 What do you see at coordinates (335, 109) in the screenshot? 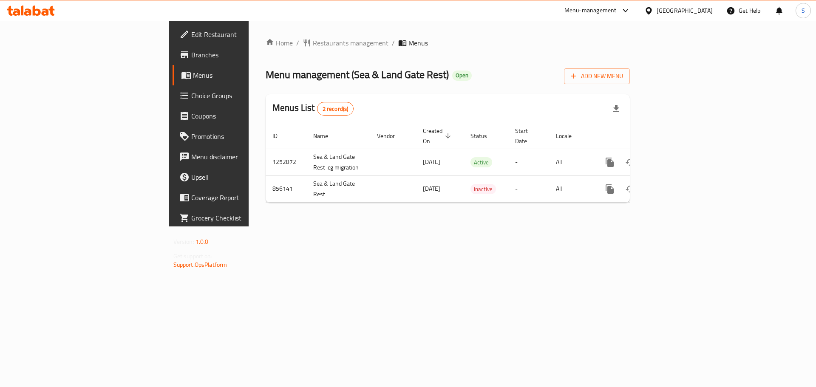
I see `div: Total records count` at bounding box center [335, 109].